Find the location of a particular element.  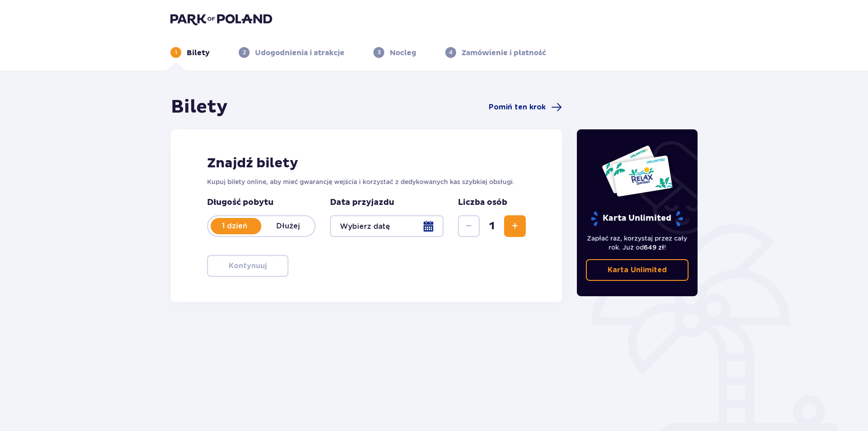

button: Kontynuuj is located at coordinates (248, 266).